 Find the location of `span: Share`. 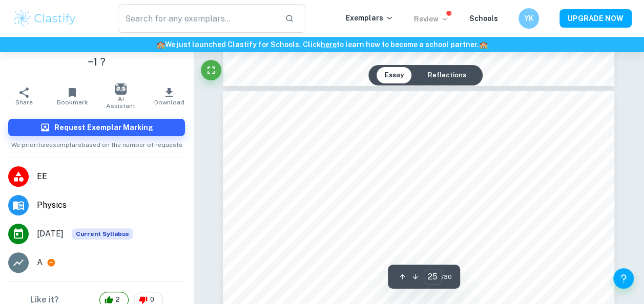

span: Share is located at coordinates (24, 103).